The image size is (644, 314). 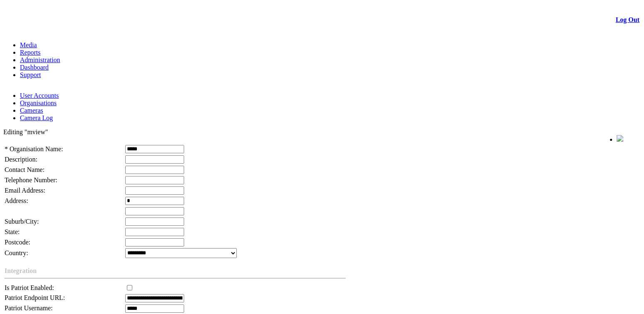 I want to click on span: Patriot Username:, so click(x=29, y=308).